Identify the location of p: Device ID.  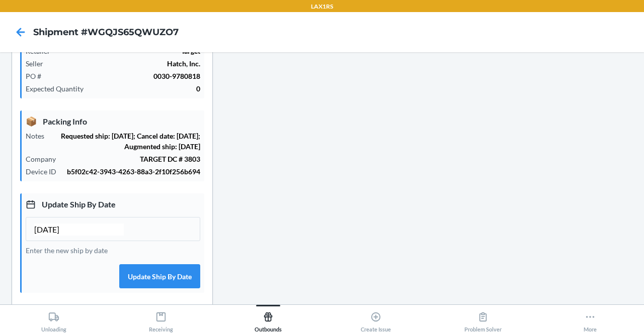
(45, 171).